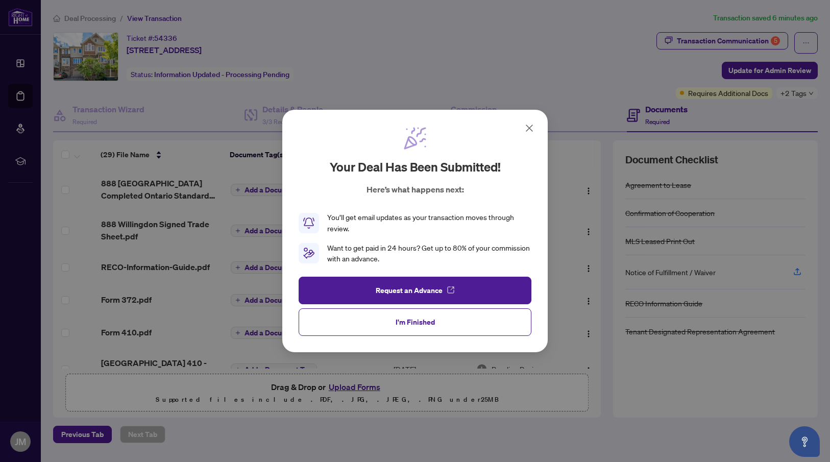  What do you see at coordinates (409, 291) in the screenshot?
I see `span: Request an Advance` at bounding box center [409, 291].